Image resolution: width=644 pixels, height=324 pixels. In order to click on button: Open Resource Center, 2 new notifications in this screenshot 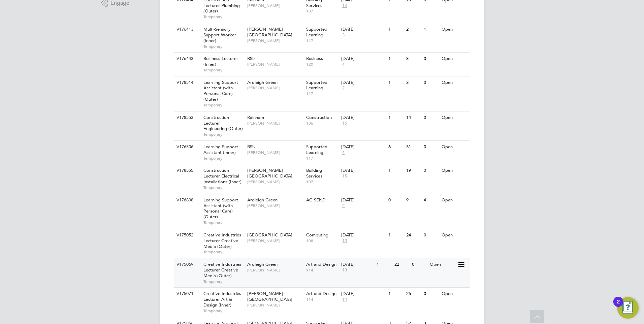, I will do `click(628, 308)`.